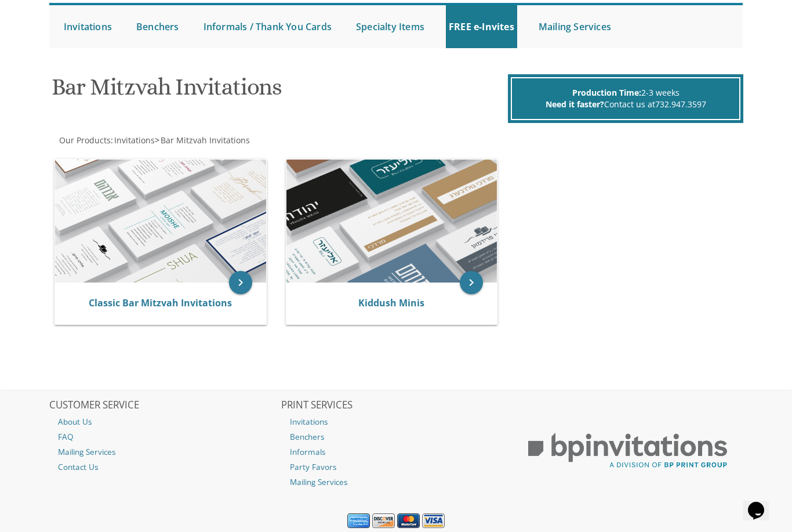 The height and width of the screenshot is (532, 792). Describe the element at coordinates (165, 436) in the screenshot. I see `a: FAQ` at that location.